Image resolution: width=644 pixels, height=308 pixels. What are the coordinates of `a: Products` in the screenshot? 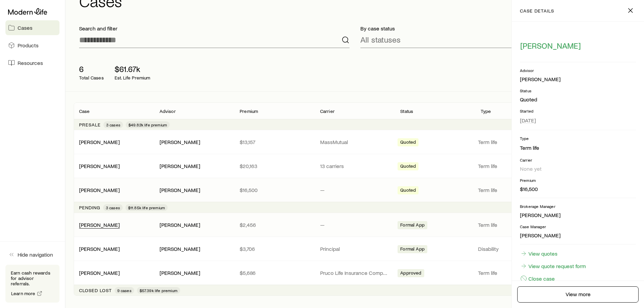 It's located at (33, 45).